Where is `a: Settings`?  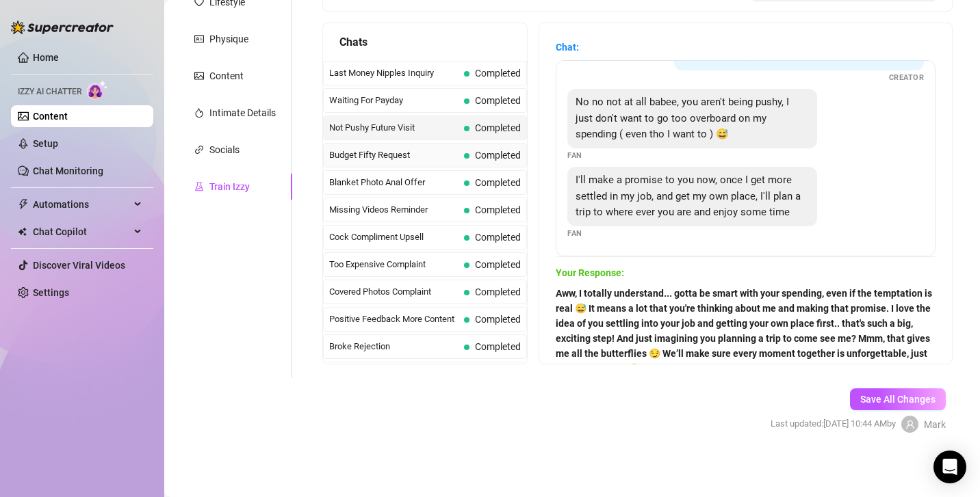
a: Settings is located at coordinates (51, 293).